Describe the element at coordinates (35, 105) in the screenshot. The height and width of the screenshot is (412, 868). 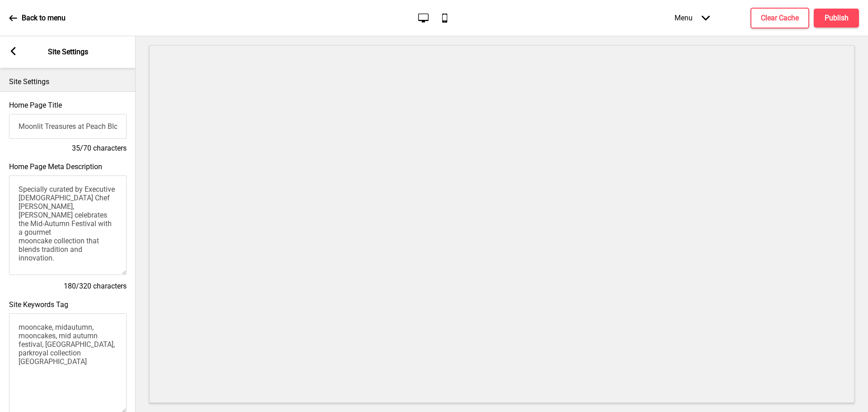
I see `label: Home Page Title` at that location.